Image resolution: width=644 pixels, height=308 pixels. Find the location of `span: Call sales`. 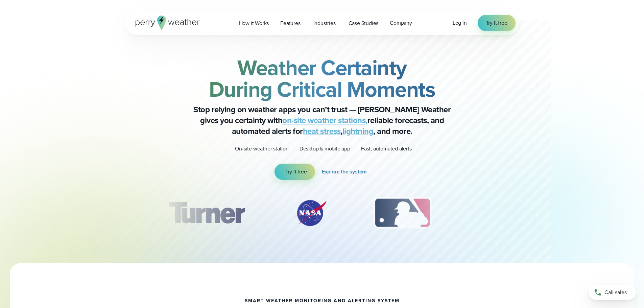

span: Call sales is located at coordinates (616, 293).